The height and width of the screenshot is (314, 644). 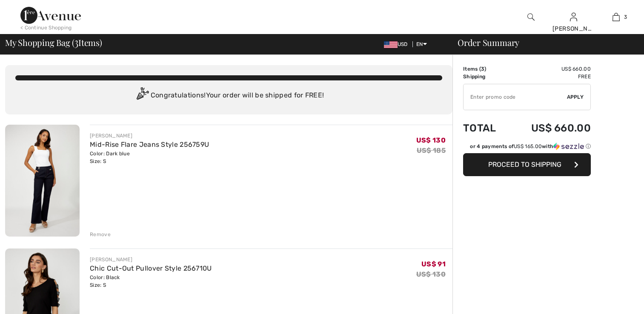 What do you see at coordinates (531, 147) in the screenshot?
I see `div: or 4 payments of with` at bounding box center [531, 147].